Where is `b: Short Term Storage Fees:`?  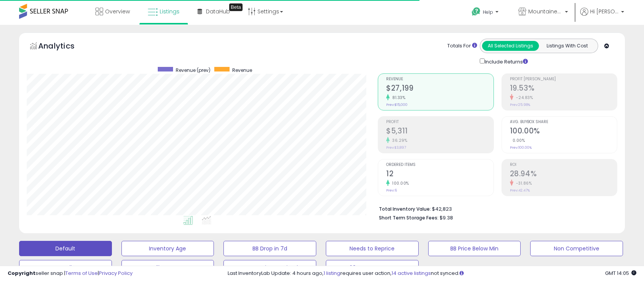
b: Short Term Storage Fees: is located at coordinates (409, 217).